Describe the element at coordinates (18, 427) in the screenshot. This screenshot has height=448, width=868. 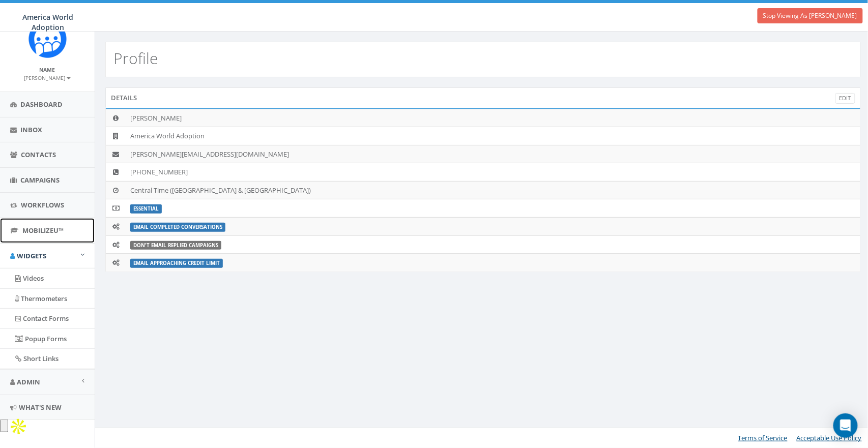
I see `img: Apollo` at that location.